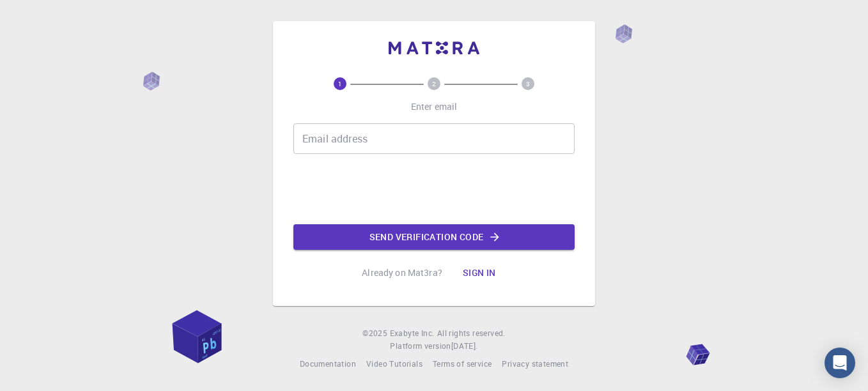  I want to click on div: Open Intercom Messenger, so click(840, 363).